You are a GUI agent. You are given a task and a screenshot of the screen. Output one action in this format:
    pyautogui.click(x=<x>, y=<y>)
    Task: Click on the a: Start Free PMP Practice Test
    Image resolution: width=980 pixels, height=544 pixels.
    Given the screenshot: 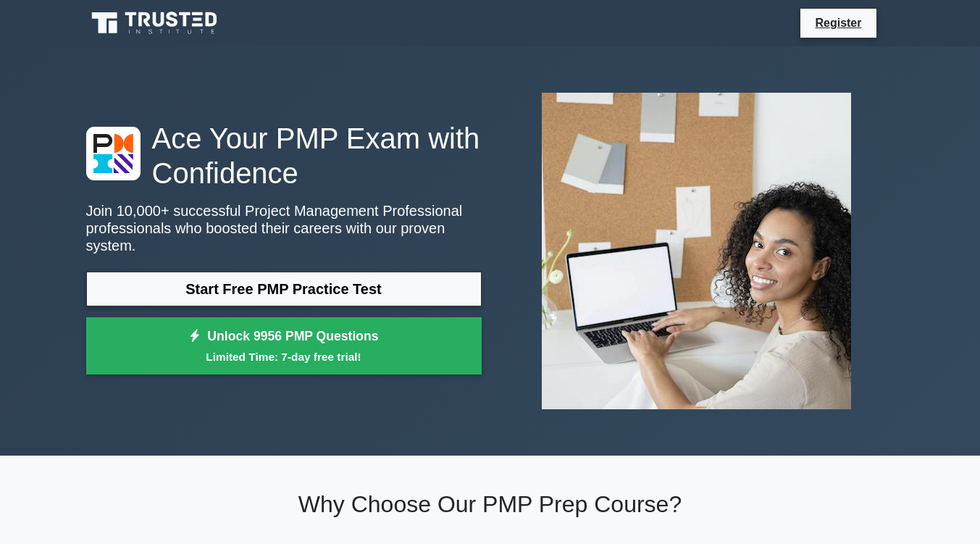 What is the action you would take?
    pyautogui.click(x=284, y=289)
    